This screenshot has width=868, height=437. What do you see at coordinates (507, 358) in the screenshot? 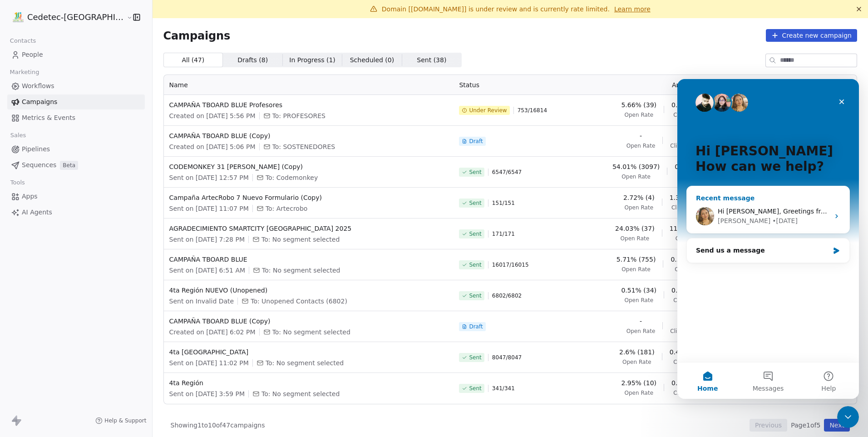
I see `span: 8047 / 8047` at bounding box center [507, 358].